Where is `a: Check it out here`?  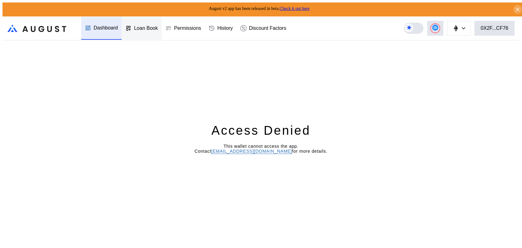
a: Check it out here is located at coordinates (294, 8).